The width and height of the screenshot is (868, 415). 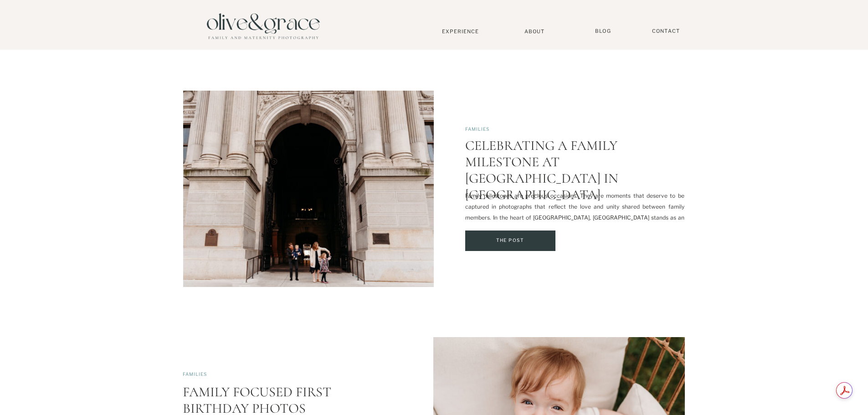 What do you see at coordinates (510, 241) in the screenshot?
I see `a: Celebrating a Family Milestone at City Hall in Philadelphia` at bounding box center [510, 241].